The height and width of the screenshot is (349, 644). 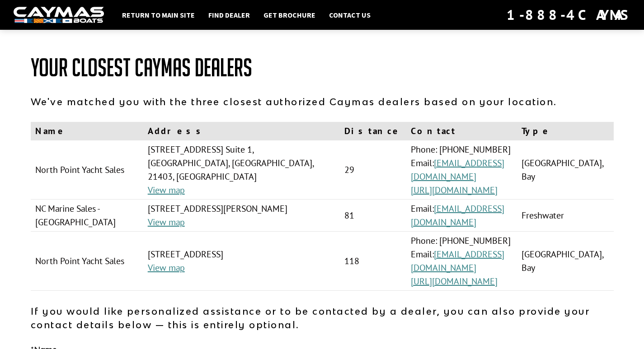 I want to click on div: 1-888-4CAYMAS, so click(x=568, y=15).